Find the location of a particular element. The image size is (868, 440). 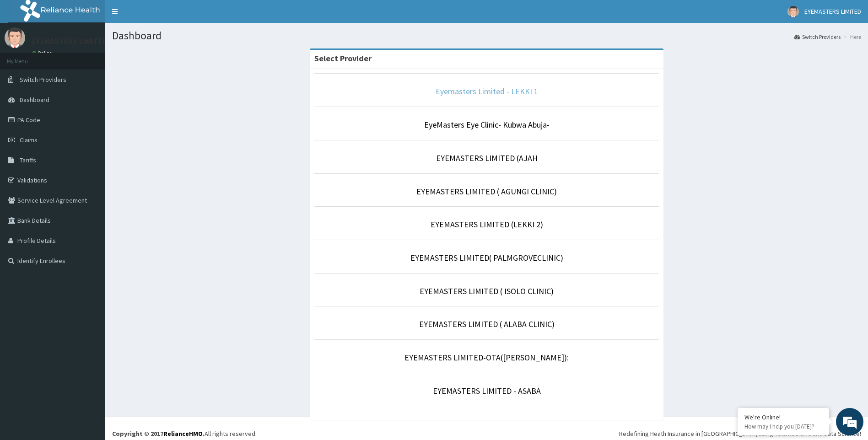

span: Claims is located at coordinates (28, 140).